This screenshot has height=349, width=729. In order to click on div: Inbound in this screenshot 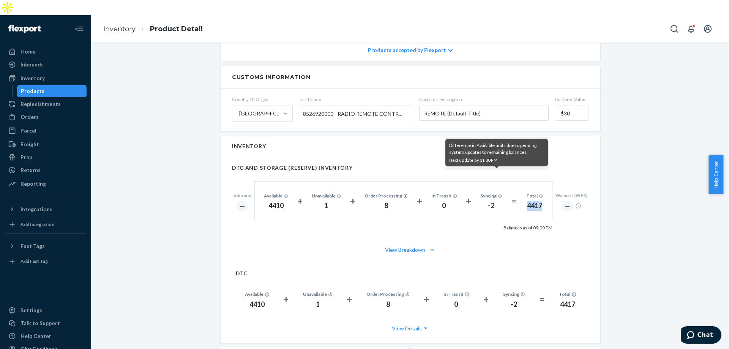, I will do `click(242, 195)`.